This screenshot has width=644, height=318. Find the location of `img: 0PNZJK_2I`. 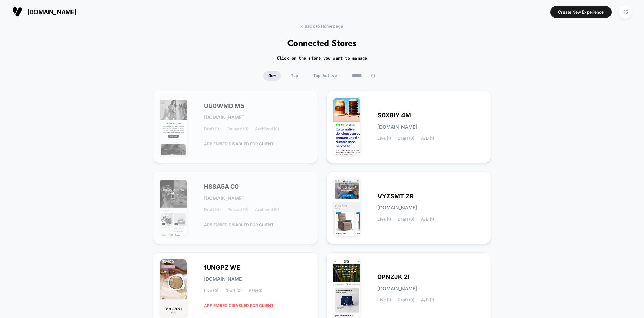

img: 0PNZJK_2I is located at coordinates (347, 288).